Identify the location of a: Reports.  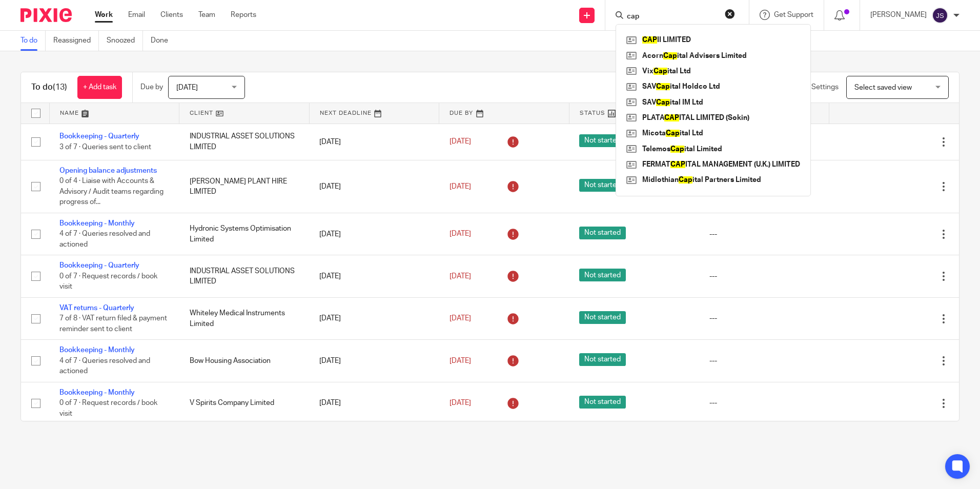
(243, 14).